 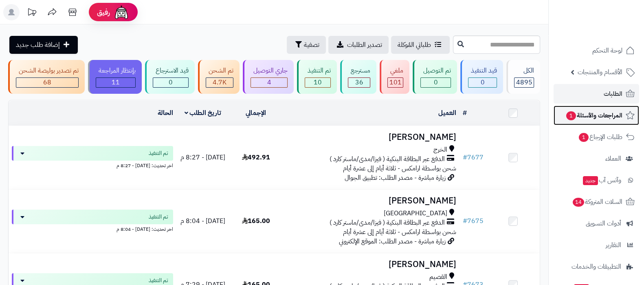 What do you see at coordinates (256, 221) in the screenshot?
I see `span: 165.00` at bounding box center [256, 221].